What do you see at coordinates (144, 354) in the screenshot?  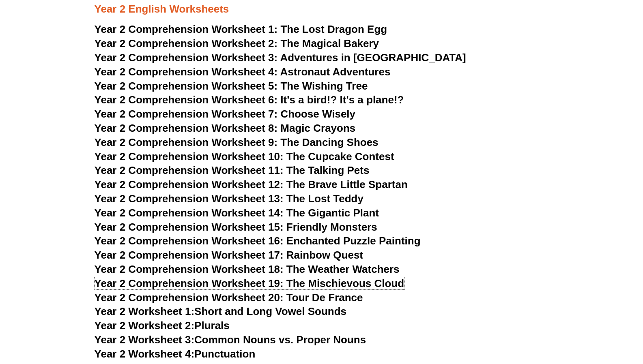 I see `span: Year 2 Worksheet 4:` at bounding box center [144, 354].